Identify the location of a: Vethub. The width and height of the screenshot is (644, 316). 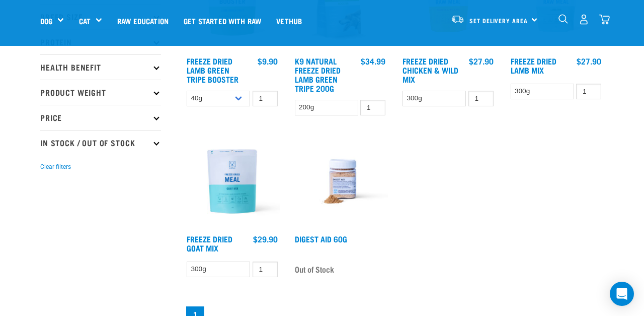
(289, 21).